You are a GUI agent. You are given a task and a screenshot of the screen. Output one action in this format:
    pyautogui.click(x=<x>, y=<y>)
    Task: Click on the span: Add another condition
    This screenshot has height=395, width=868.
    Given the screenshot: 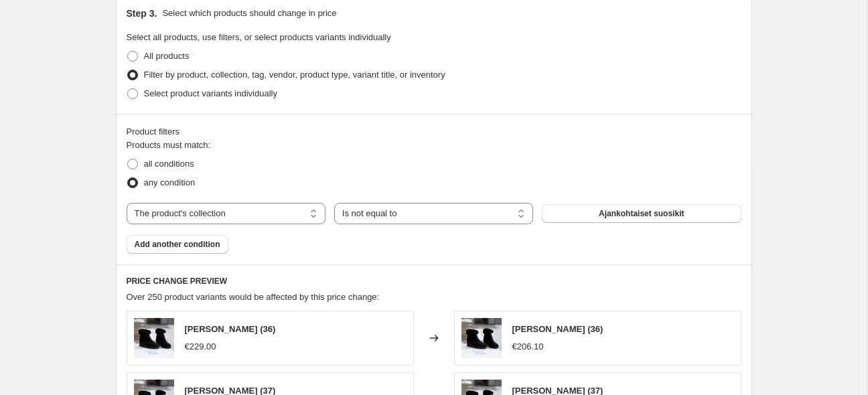 What is the action you would take?
    pyautogui.click(x=177, y=244)
    